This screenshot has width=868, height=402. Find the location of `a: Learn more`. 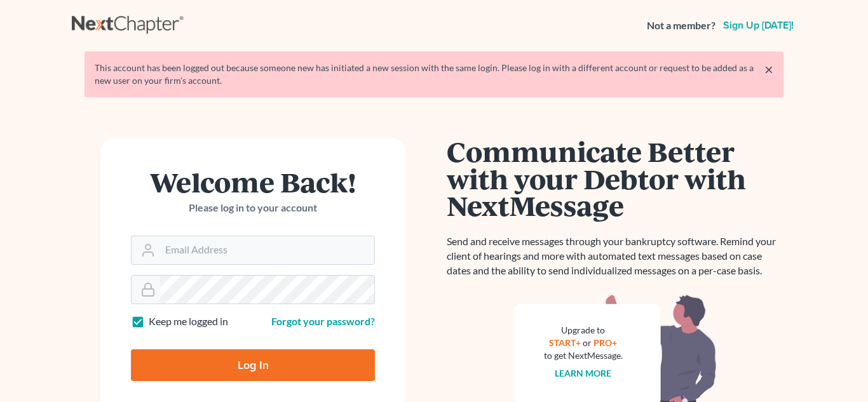

a: Learn more is located at coordinates (584, 373).